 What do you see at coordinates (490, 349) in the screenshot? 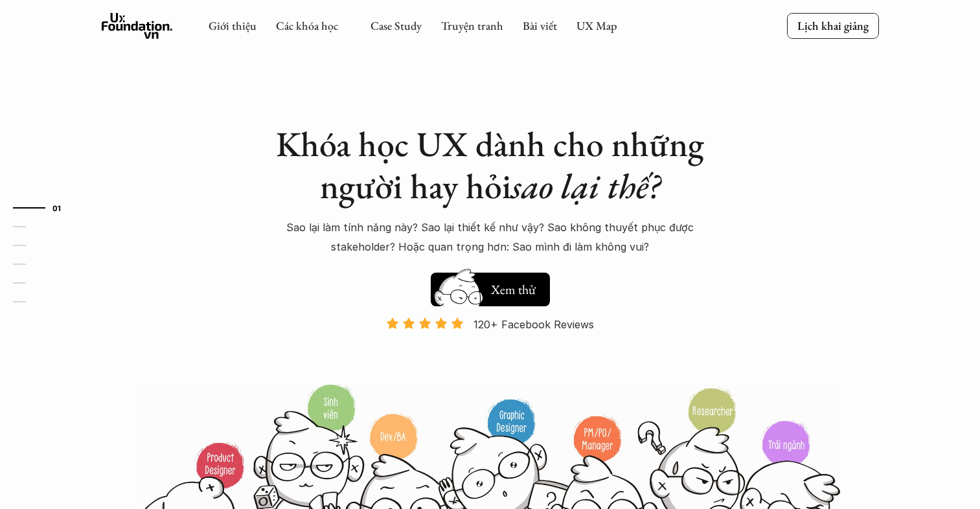
I see `a: 120+ Facebook Reviews` at bounding box center [490, 349].